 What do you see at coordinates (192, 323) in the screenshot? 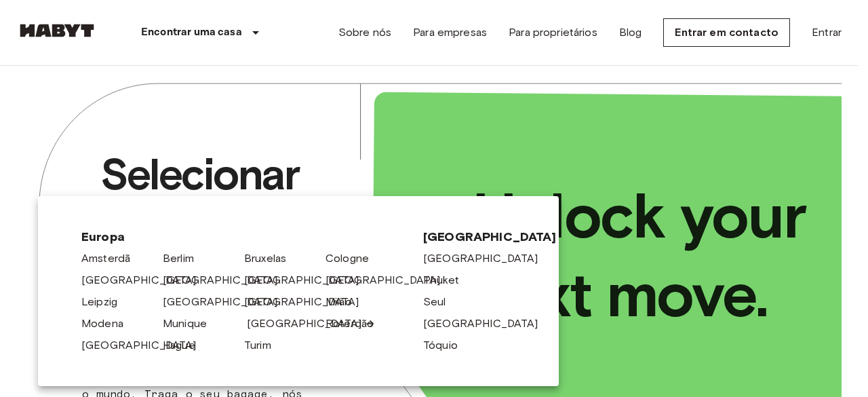
I see `a: Munique` at bounding box center [192, 323].